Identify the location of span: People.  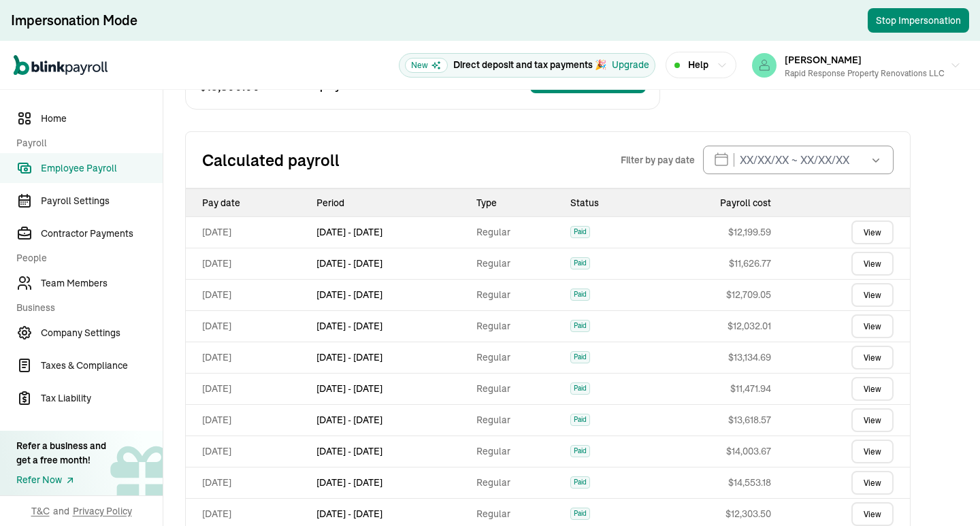
(85, 257).